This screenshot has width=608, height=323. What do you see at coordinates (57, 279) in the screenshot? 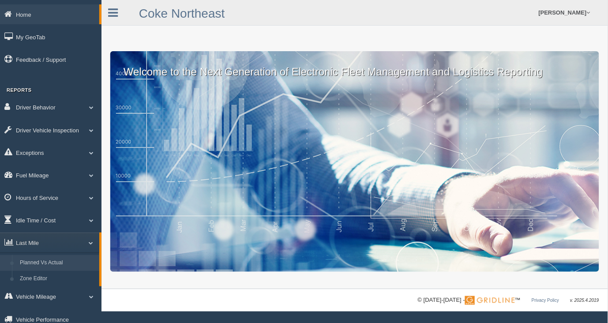
I see `a: Zone Editor` at bounding box center [57, 279].